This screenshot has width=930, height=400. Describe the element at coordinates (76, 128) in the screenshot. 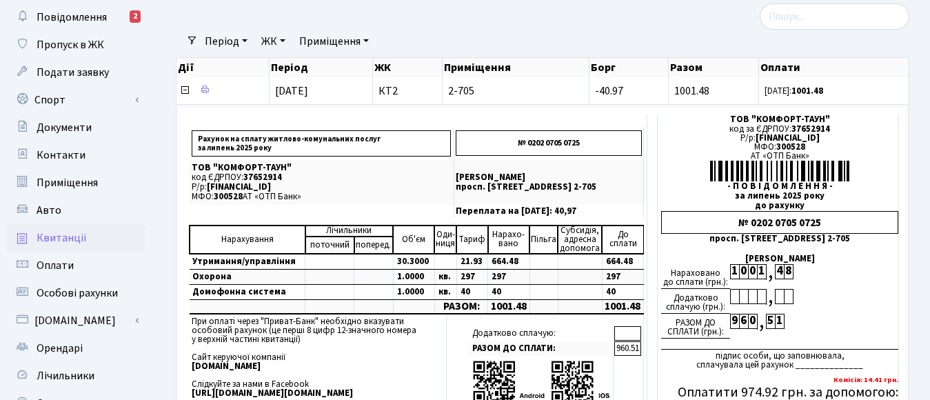

I see `a: Документи` at that location.